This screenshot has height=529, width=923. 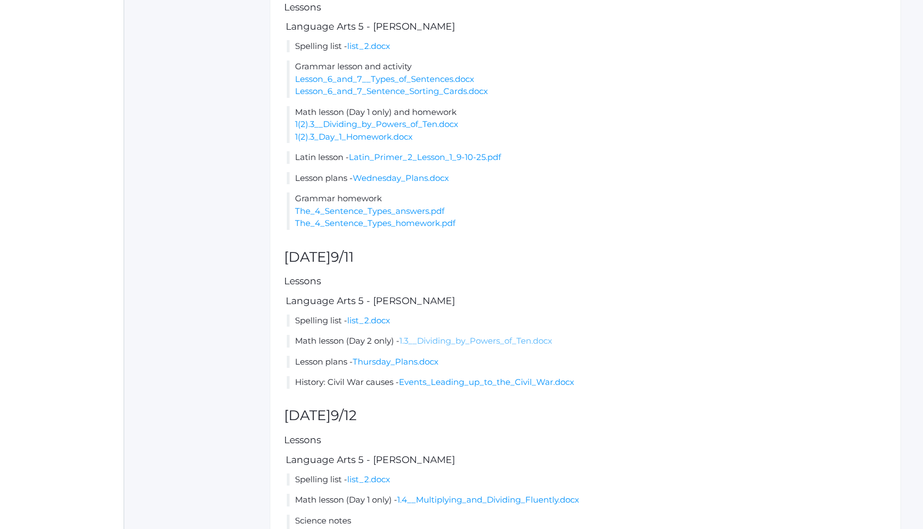 What do you see at coordinates (396, 361) in the screenshot?
I see `a: Thursday_Plans.docx` at bounding box center [396, 361].